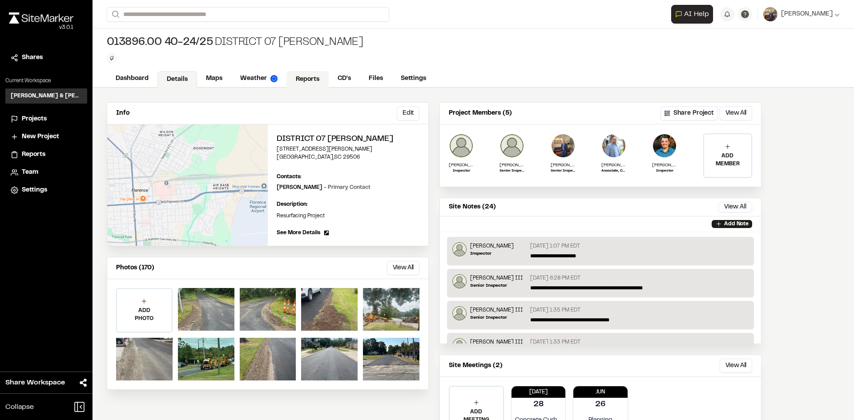 This screenshot has height=420, width=854. I want to click on a: Maps, so click(214, 79).